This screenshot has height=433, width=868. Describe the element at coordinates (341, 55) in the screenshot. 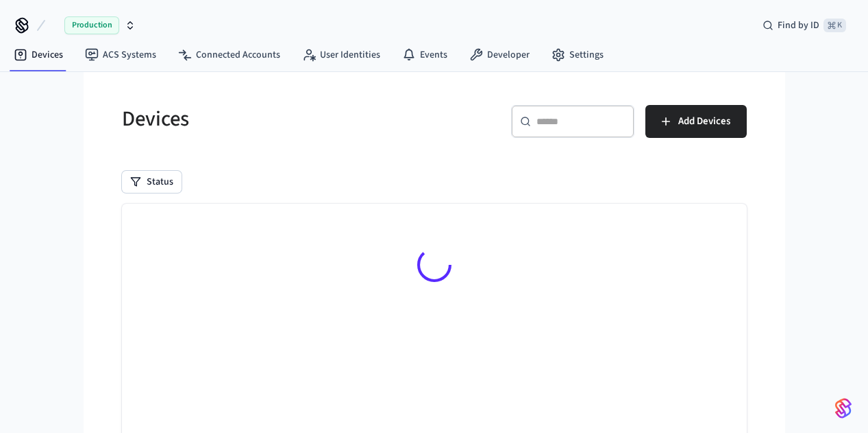

I see `a: User Identities` at that location.